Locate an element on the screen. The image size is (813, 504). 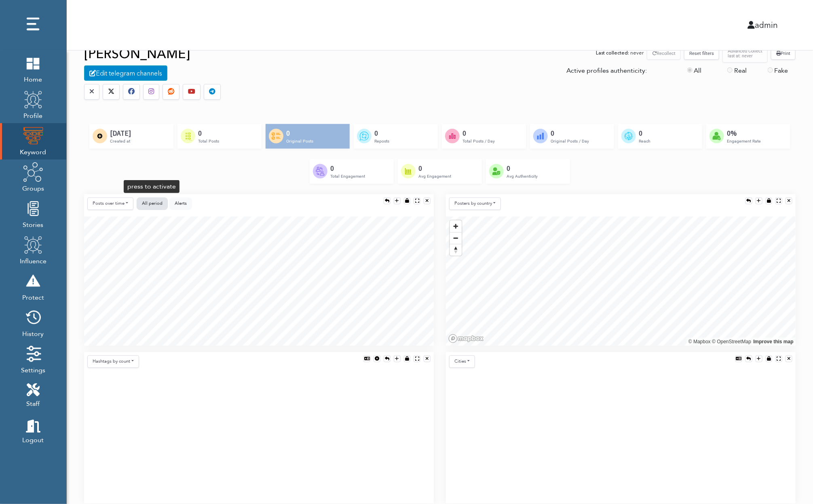
span: Logout is located at coordinates (33, 439).